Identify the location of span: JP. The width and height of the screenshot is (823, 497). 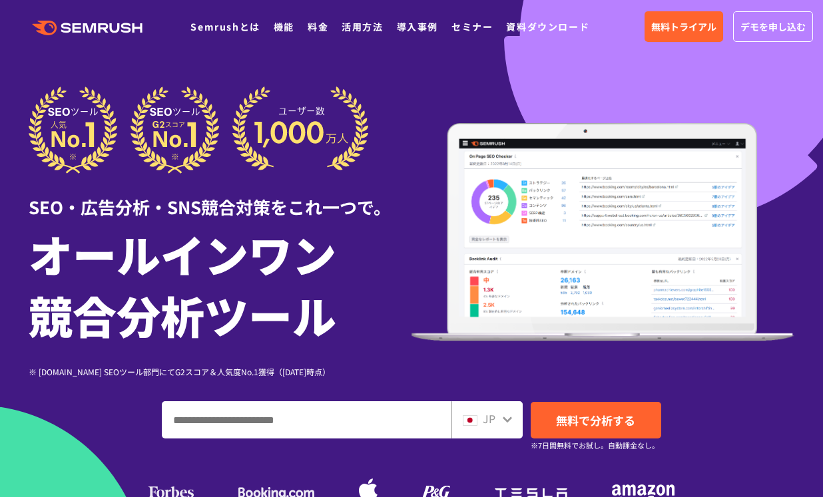
(488, 419).